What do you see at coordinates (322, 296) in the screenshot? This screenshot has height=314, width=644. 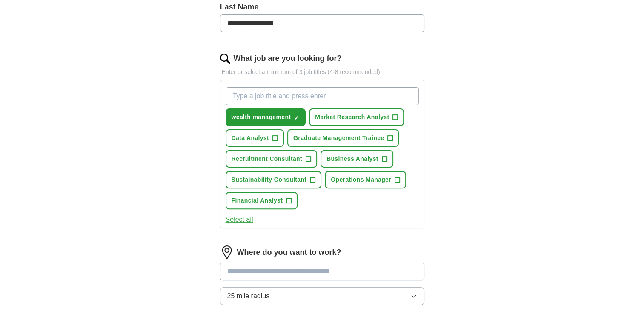 I see `button: 25 mile radius` at bounding box center [322, 296].